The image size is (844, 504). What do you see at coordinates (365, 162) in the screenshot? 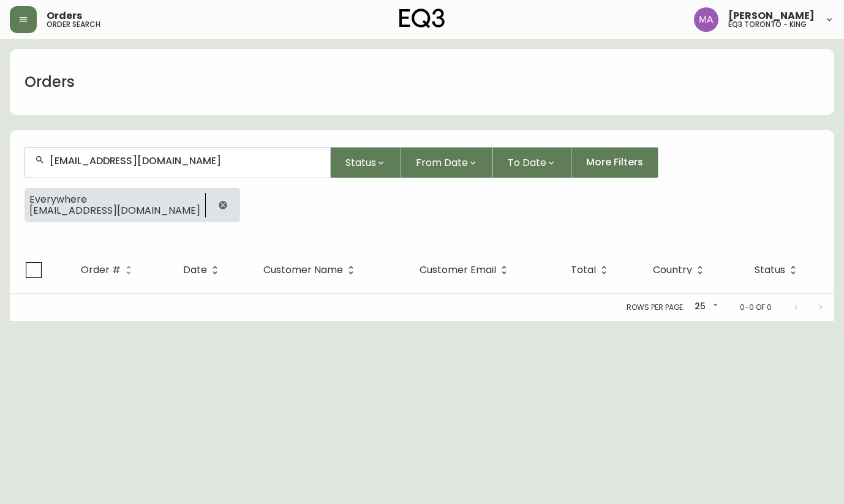
I see `button: Status` at bounding box center [365, 162].